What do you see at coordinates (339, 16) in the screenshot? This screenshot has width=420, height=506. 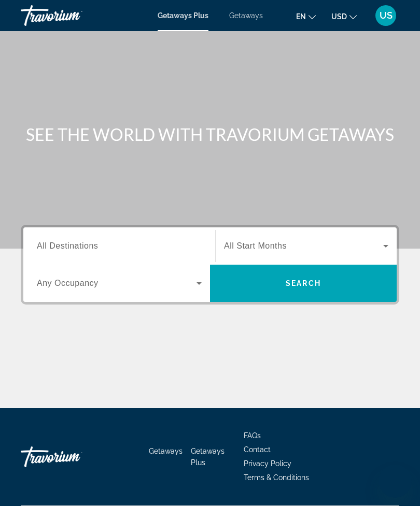 I see `span: USD` at bounding box center [339, 16].